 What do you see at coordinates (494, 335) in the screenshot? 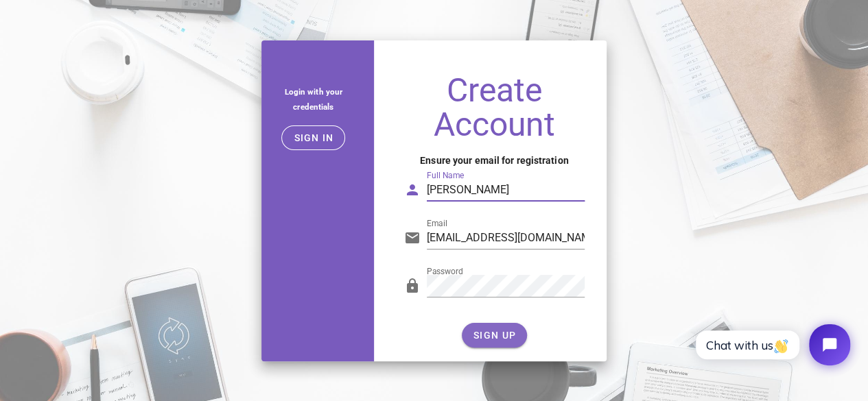
I see `button: SIGN UP` at bounding box center [494, 335].